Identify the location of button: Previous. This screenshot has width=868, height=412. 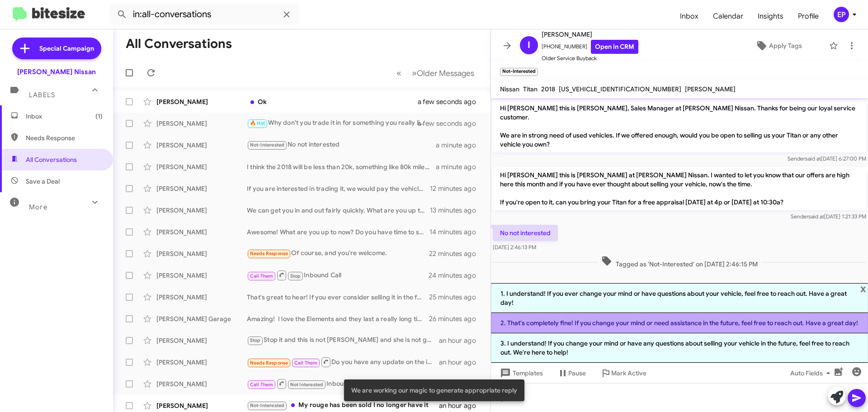
(399, 73).